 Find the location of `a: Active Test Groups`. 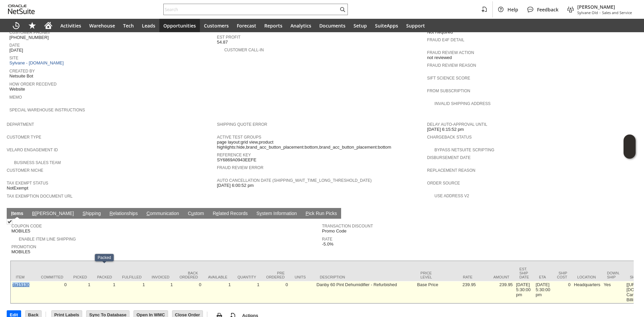

a: Active Test Groups is located at coordinates (239, 137).